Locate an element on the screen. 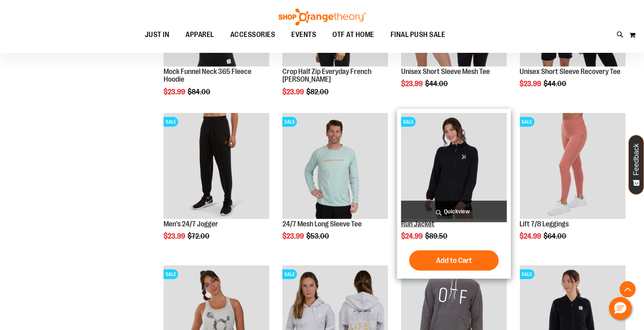  button: Hello, have a question? Let’s chat. is located at coordinates (620, 309).